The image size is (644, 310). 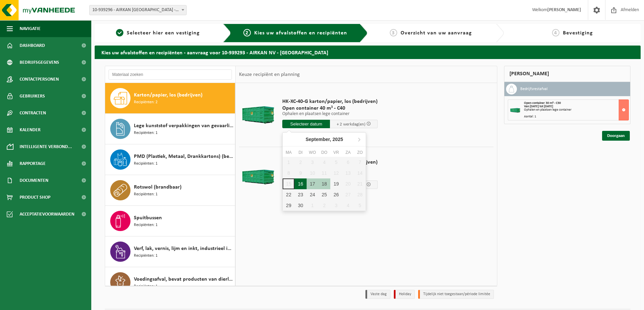 What do you see at coordinates (170, 282) in the screenshot?
I see `button: Voedingsafval, bevat producten van dierlijke oorsprong, onverpakt, categorie 3 Recipiënten: 1` at bounding box center [170, 282].